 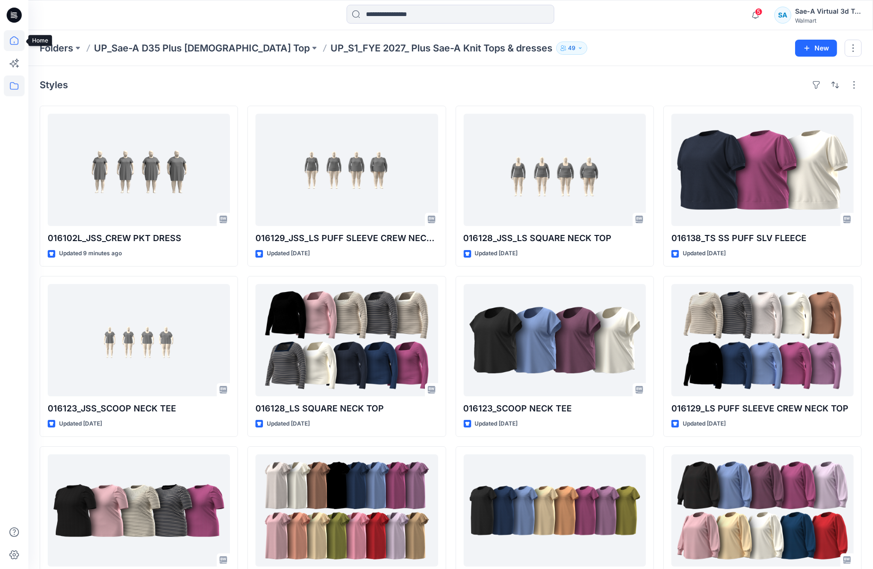 What do you see at coordinates (572, 48) in the screenshot?
I see `p: 49` at bounding box center [572, 48].